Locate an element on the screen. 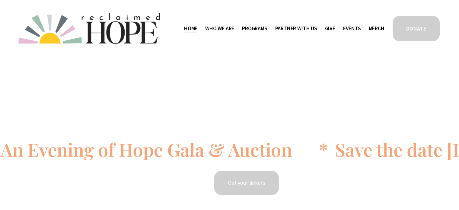 This screenshot has height=210, width=459. a: Give is located at coordinates (330, 28).